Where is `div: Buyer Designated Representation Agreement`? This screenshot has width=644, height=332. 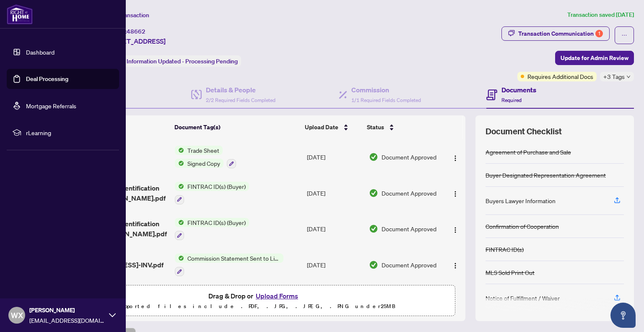 div: Buyer Designated Representation Agreement is located at coordinates (545, 175).